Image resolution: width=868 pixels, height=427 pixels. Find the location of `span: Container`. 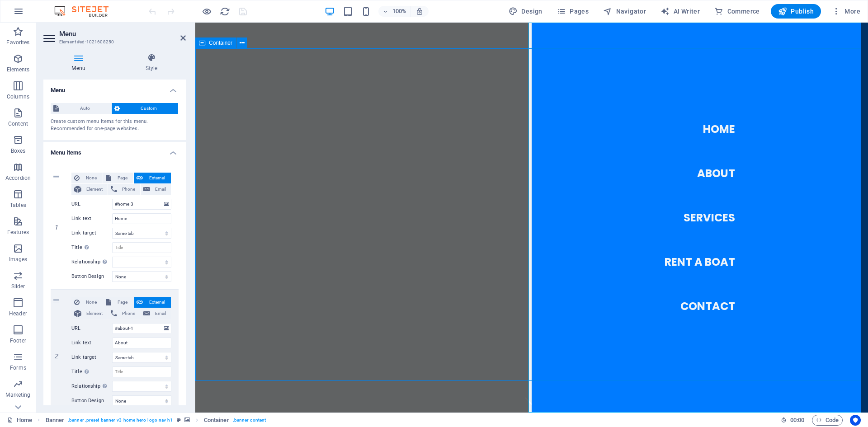

span: Container is located at coordinates (220, 43).